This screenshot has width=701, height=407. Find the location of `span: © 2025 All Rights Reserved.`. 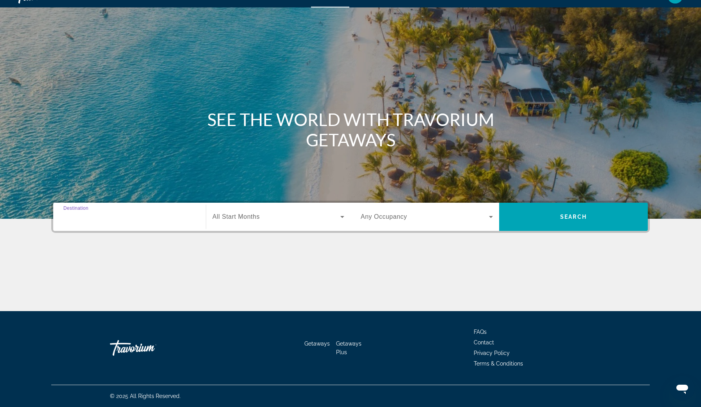

span: © 2025 All Rights Reserved. is located at coordinates (145, 396).